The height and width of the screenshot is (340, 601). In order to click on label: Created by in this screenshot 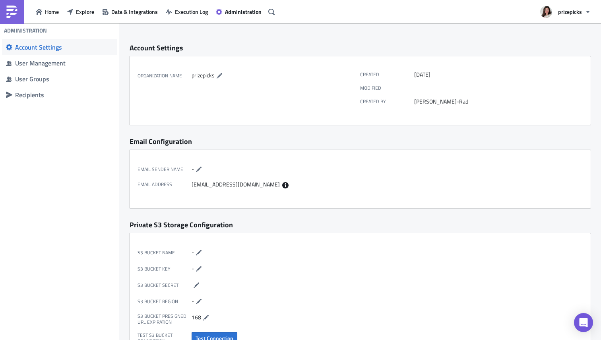, I will do `click(387, 102)`.